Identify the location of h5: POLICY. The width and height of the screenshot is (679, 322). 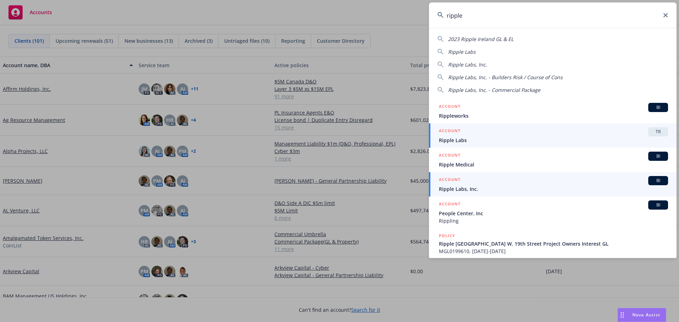
(447, 236).